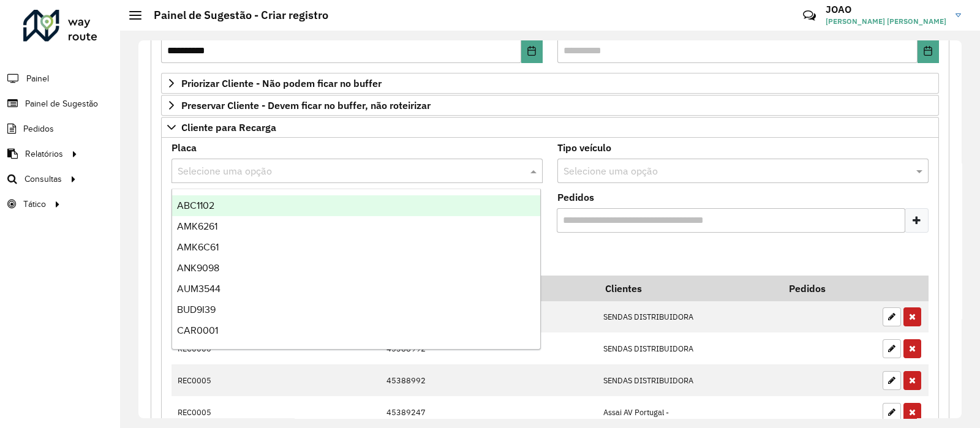 Image resolution: width=980 pixels, height=428 pixels. What do you see at coordinates (281, 83) in the screenshot?
I see `span: Priorizar Cliente - Não podem ficar no buffer` at bounding box center [281, 83].